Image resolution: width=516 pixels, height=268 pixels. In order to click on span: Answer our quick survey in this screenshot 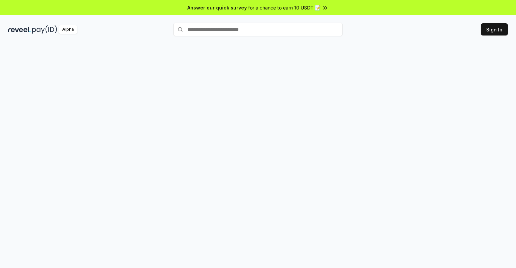, I will do `click(217, 7)`.